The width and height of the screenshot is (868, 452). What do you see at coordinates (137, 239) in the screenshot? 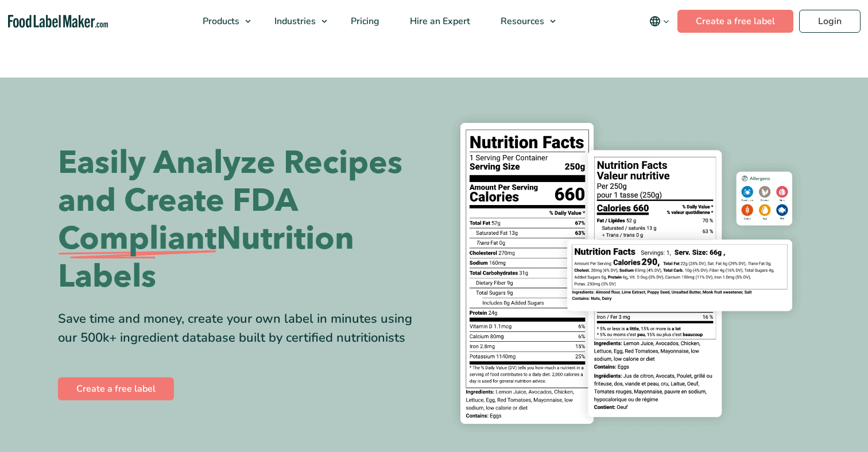
I see `span: Compliant` at bounding box center [137, 239].